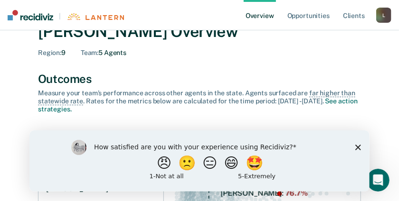 Image resolution: width=399 pixels, height=201 pixels. What do you see at coordinates (30, 15) in the screenshot?
I see `img: Recidiviz` at bounding box center [30, 15].